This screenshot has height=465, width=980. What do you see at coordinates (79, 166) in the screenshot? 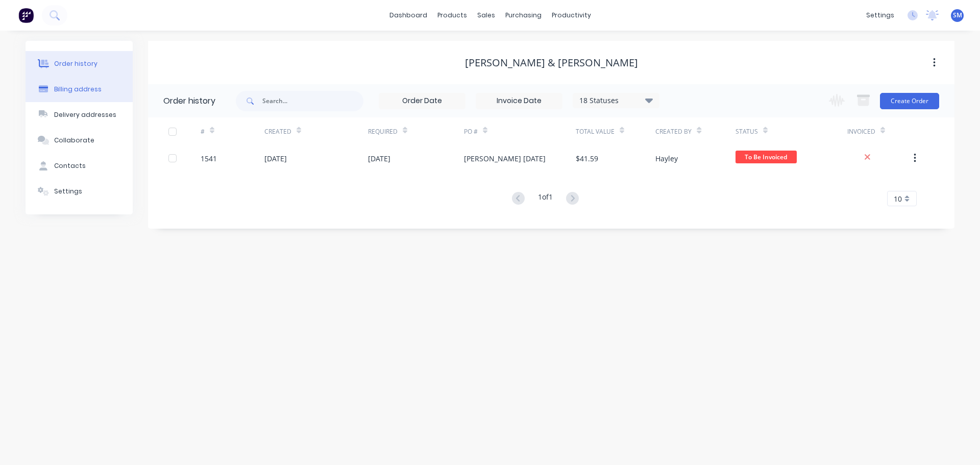
I see `button: Contacts` at bounding box center [79, 166].